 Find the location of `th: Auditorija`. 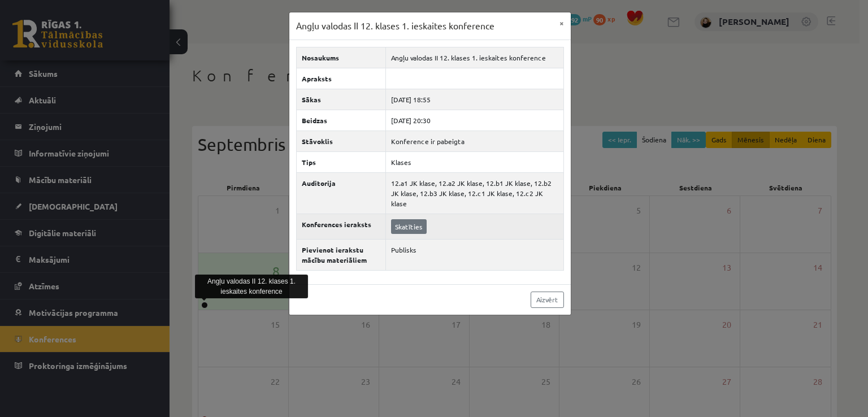

th: Auditorija is located at coordinates (341, 193).